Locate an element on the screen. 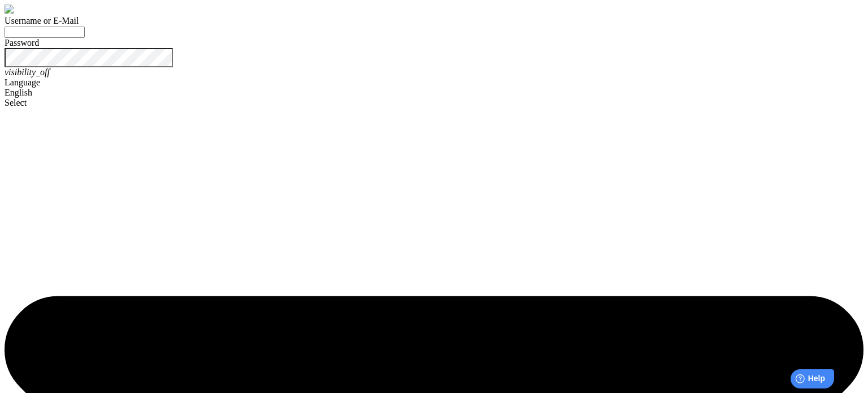 Image resolution: width=868 pixels, height=393 pixels. div: Select is located at coordinates (434, 103).